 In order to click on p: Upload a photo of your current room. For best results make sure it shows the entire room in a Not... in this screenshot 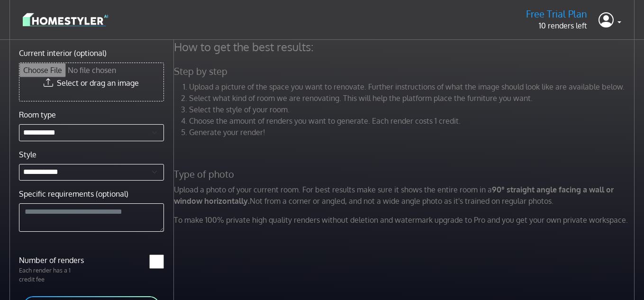, I will do `click(405, 195)`.